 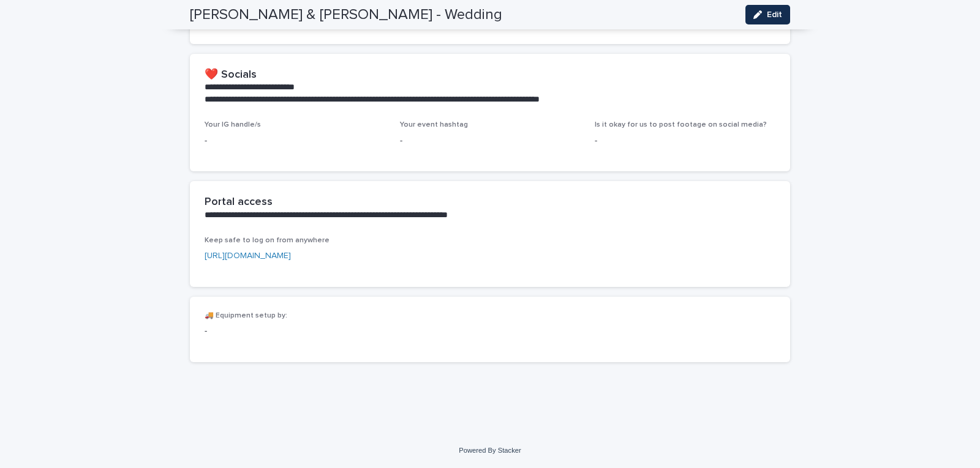 I want to click on span: Edit, so click(x=774, y=14).